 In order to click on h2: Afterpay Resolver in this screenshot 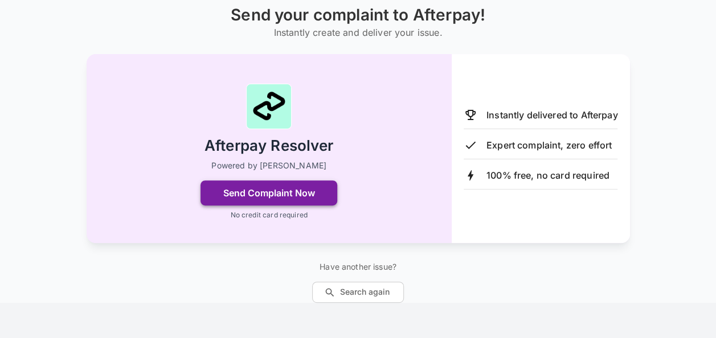, I will do `click(269, 146)`.